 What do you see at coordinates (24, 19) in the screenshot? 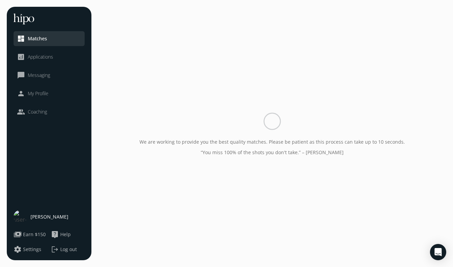
I see `img: hh-logo-white` at bounding box center [24, 19].